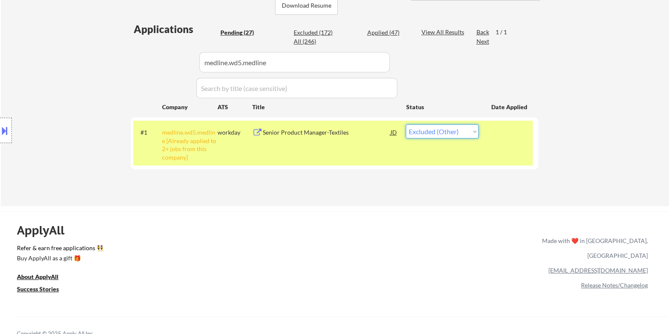  Describe the element at coordinates (235, 133) in the screenshot. I see `div: workday` at that location.